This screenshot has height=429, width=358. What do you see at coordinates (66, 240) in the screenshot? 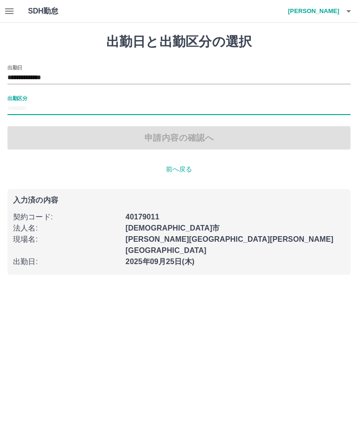
I see `p: 現場名 :` at bounding box center [66, 240].